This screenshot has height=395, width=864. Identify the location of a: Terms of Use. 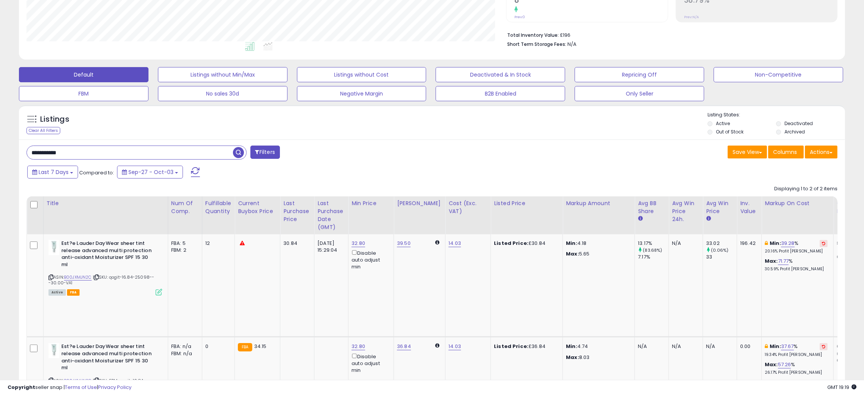
(81, 387).